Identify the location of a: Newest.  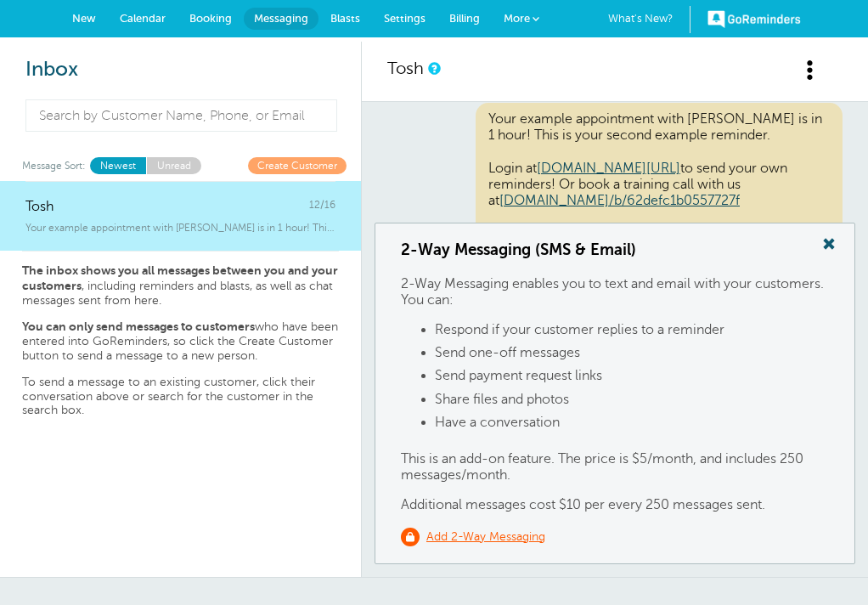
(118, 165).